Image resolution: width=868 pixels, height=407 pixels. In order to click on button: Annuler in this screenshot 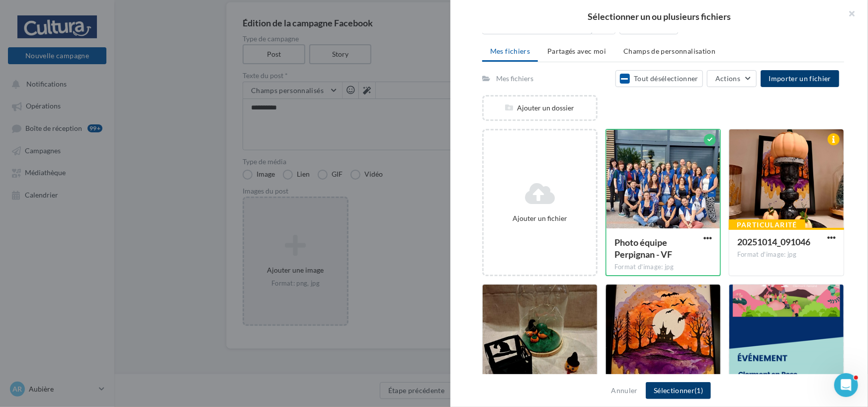, I will do `click(625, 390)`.